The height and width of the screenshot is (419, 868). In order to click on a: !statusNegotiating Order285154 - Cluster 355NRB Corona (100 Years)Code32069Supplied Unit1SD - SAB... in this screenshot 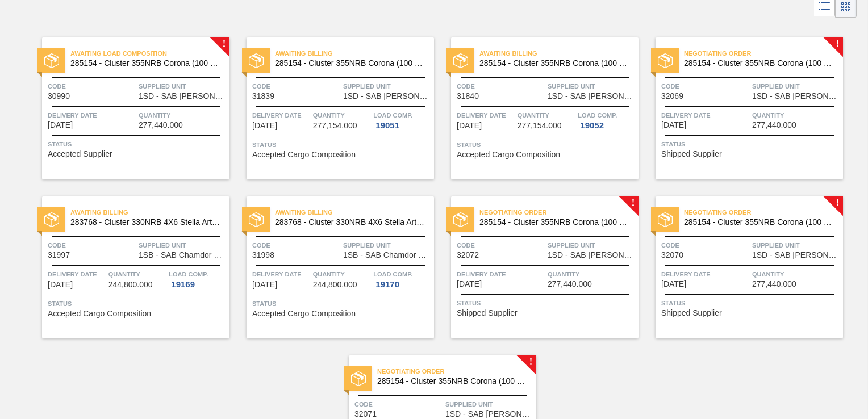, I will do `click(741, 108)`.